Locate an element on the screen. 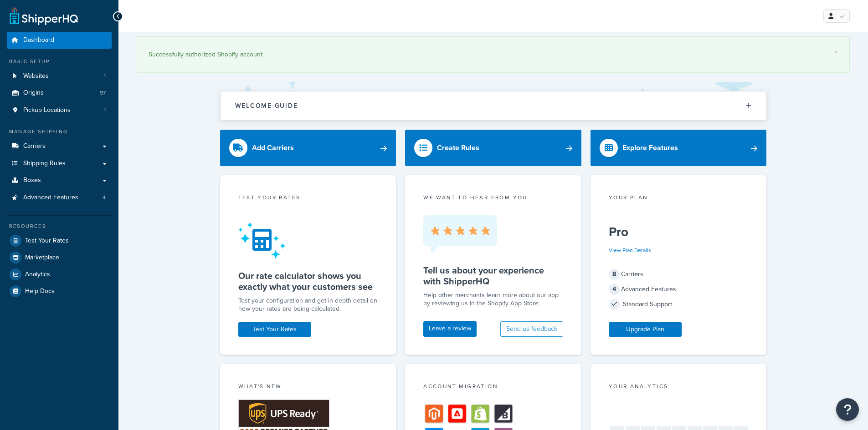 This screenshot has height=430, width=868. h2: Welcome Guide is located at coordinates (266, 106).